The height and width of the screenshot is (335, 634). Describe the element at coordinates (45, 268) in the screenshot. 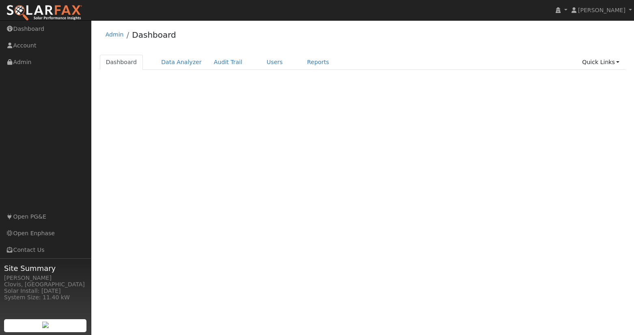

I see `span: Site Summary` at that location.